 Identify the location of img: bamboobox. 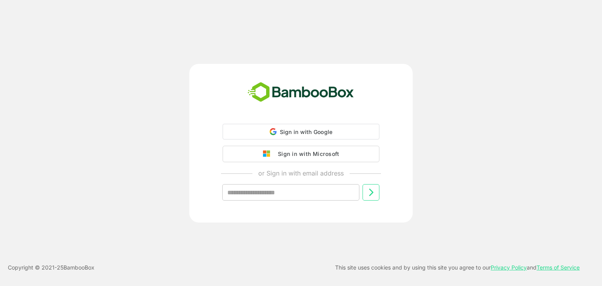
(301, 92).